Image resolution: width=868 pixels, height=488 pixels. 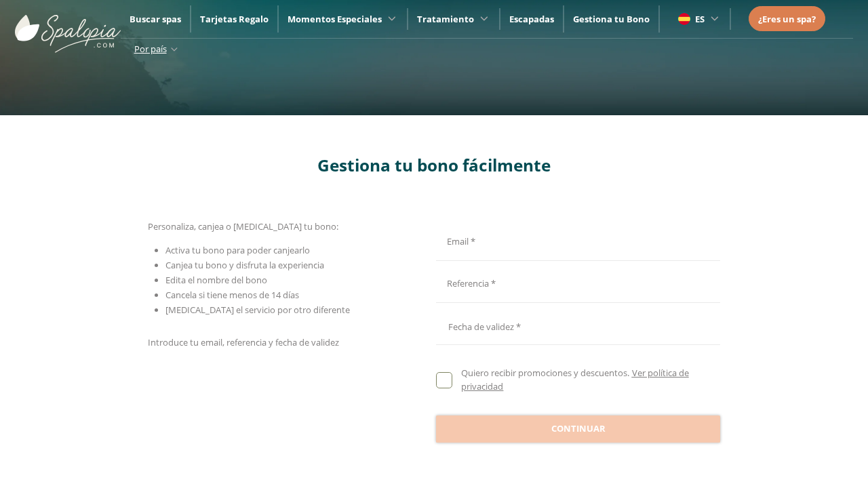 What do you see at coordinates (155, 19) in the screenshot?
I see `a: Buscar spas` at bounding box center [155, 19].